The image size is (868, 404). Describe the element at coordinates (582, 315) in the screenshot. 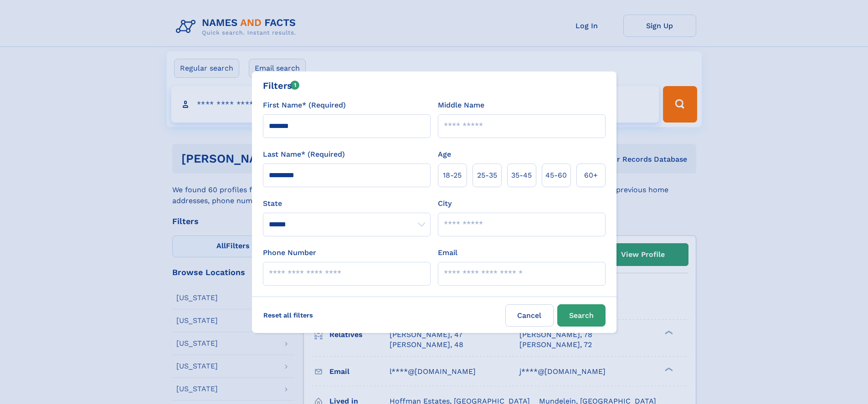

I see `button: Search` at that location.